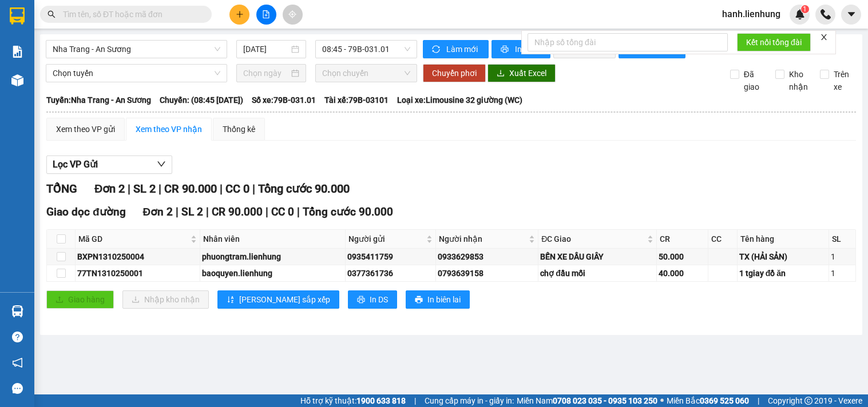  Describe the element at coordinates (366, 73) in the screenshot. I see `span: Chọn chuyến` at that location.